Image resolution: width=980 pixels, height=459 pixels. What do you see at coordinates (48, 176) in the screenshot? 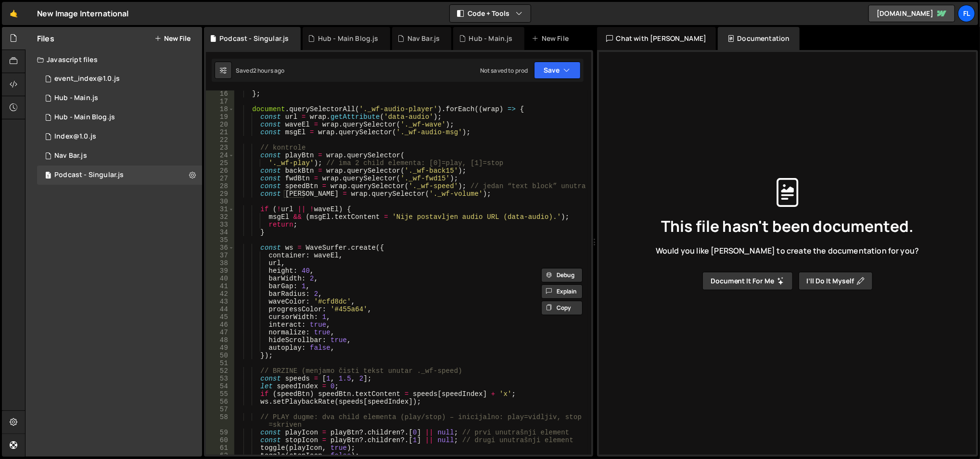
I see `span: 1` at bounding box center [48, 176].